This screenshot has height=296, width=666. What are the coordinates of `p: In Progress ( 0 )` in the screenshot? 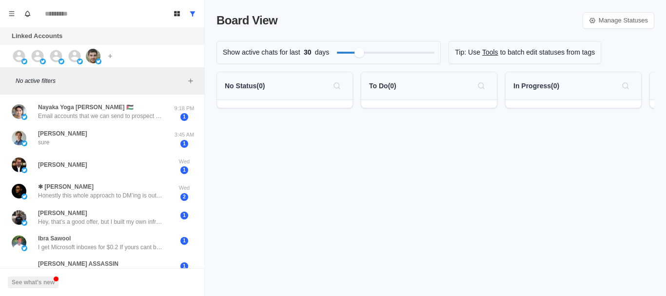 It's located at (536, 86).